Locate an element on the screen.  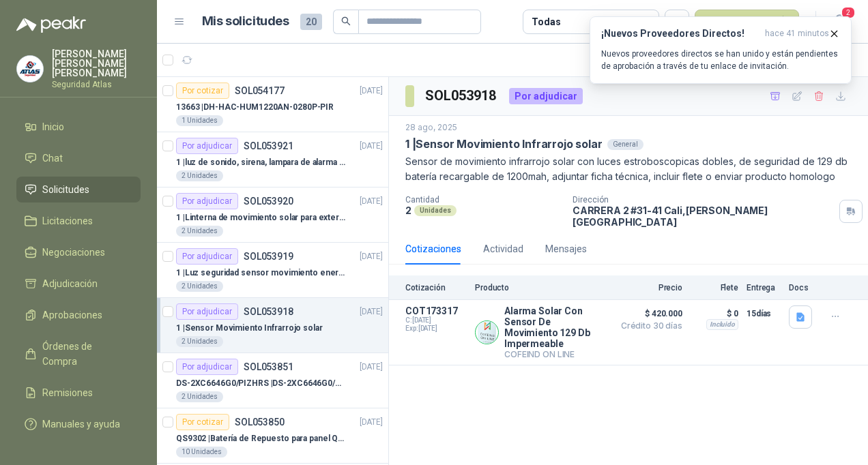
a: Adjudicación is located at coordinates (78, 284).